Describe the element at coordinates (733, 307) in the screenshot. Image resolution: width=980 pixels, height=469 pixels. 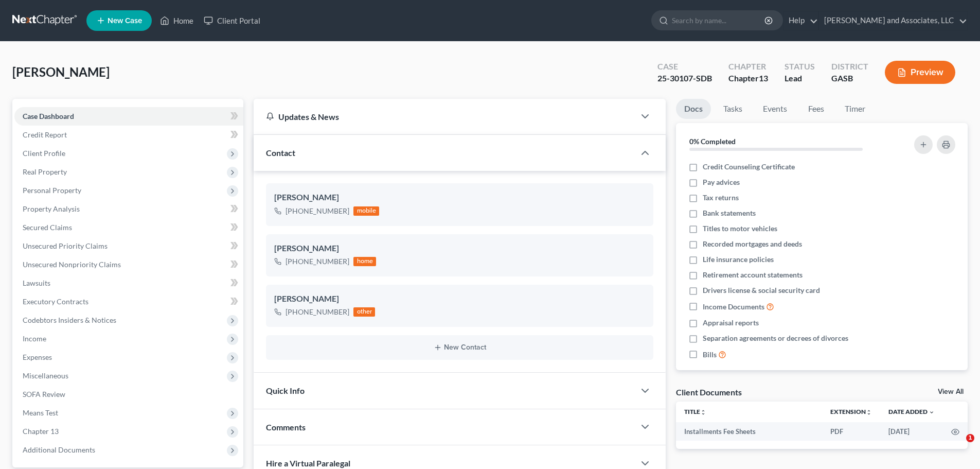
I see `span: Income Documents` at that location.